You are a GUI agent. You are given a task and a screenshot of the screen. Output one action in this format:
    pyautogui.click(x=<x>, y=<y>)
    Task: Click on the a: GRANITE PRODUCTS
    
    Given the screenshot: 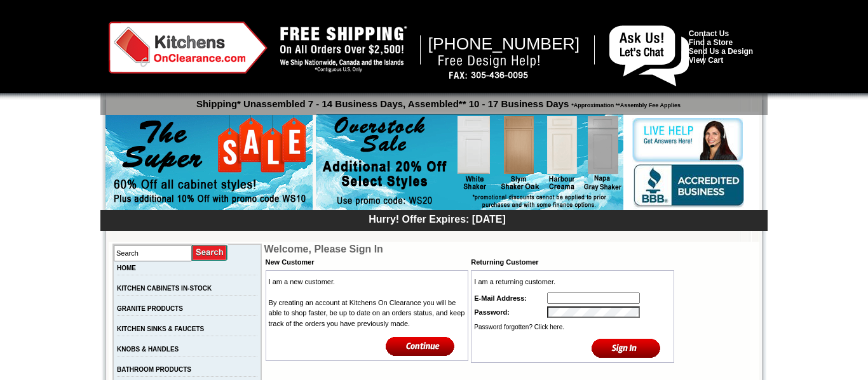 What is the action you would take?
    pyautogui.click(x=150, y=308)
    